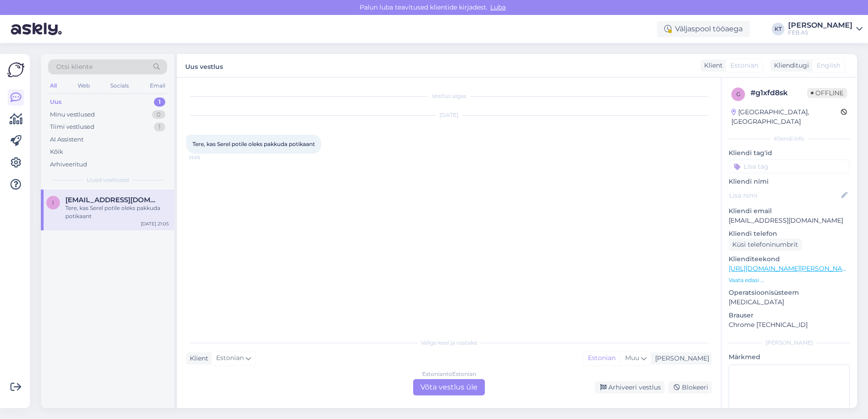 Image resolution: width=868 pixels, height=419 pixels. I want to click on div: Kliendi info, so click(789, 139).